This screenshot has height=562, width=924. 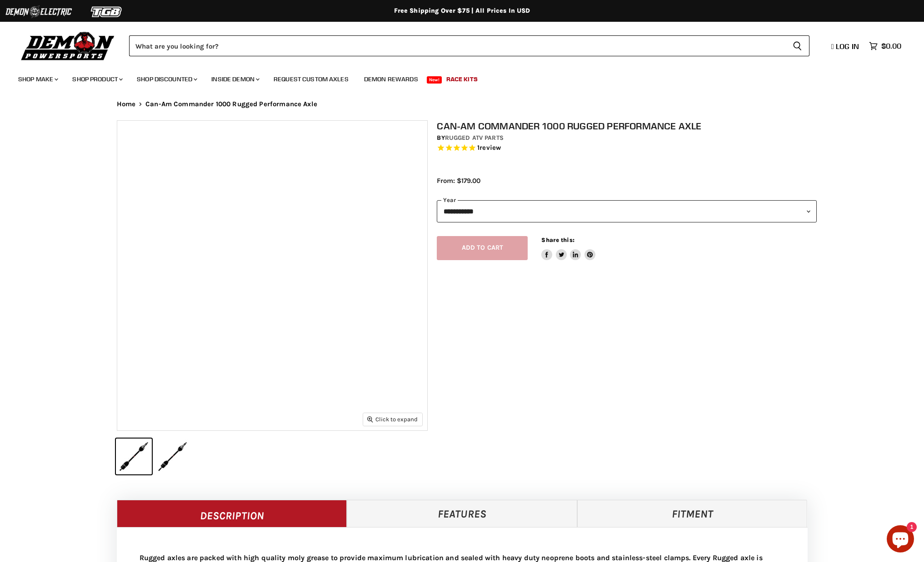 What do you see at coordinates (392, 419) in the screenshot?
I see `button: Click to expand` at bounding box center [392, 419].